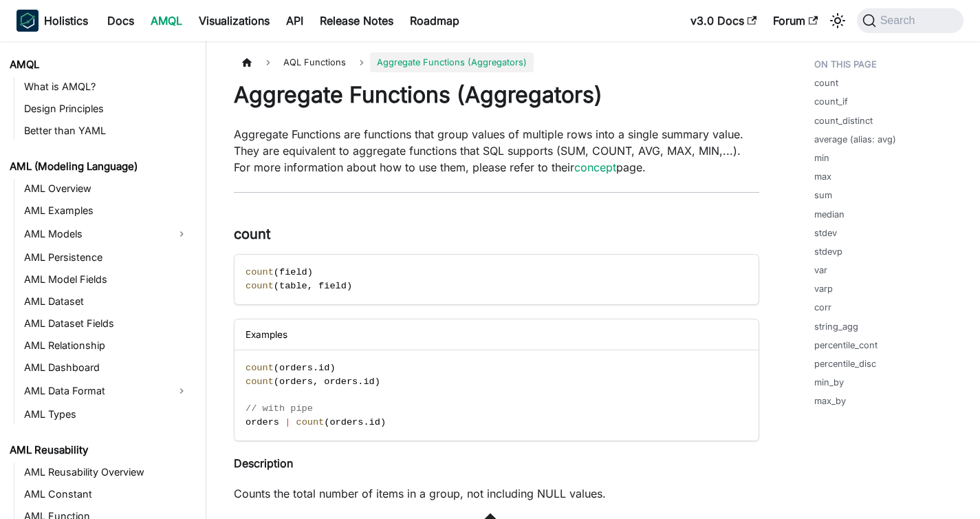 This screenshot has height=519, width=980. What do you see at coordinates (182, 391) in the screenshot?
I see `button: Expand sidebar category 'AML Data Format'` at bounding box center [182, 391].